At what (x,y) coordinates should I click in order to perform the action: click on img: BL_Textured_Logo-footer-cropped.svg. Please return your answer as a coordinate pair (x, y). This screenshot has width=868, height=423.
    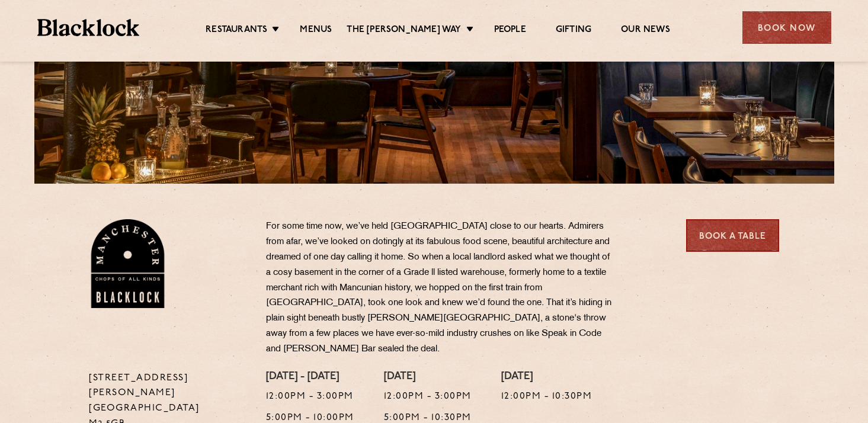
    Looking at the image, I should click on (88, 27).